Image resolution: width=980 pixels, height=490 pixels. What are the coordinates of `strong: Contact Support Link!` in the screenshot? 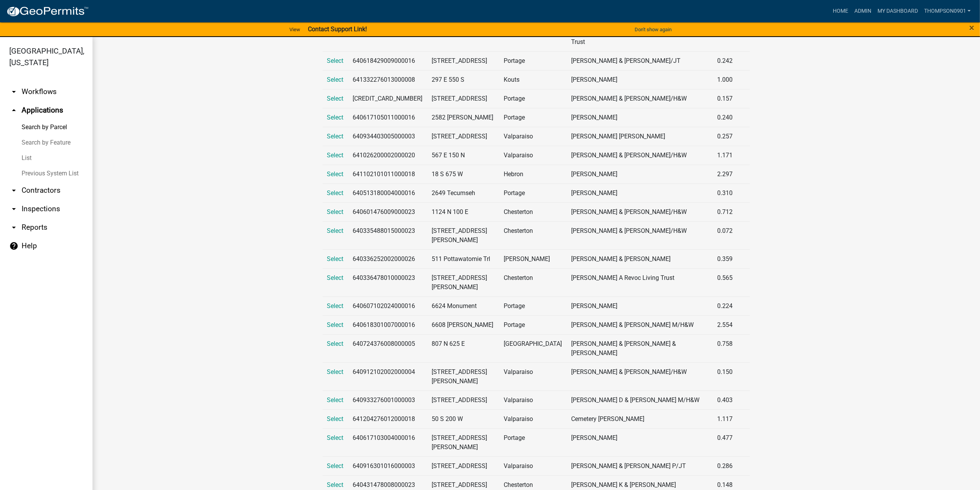 It's located at (338, 29).